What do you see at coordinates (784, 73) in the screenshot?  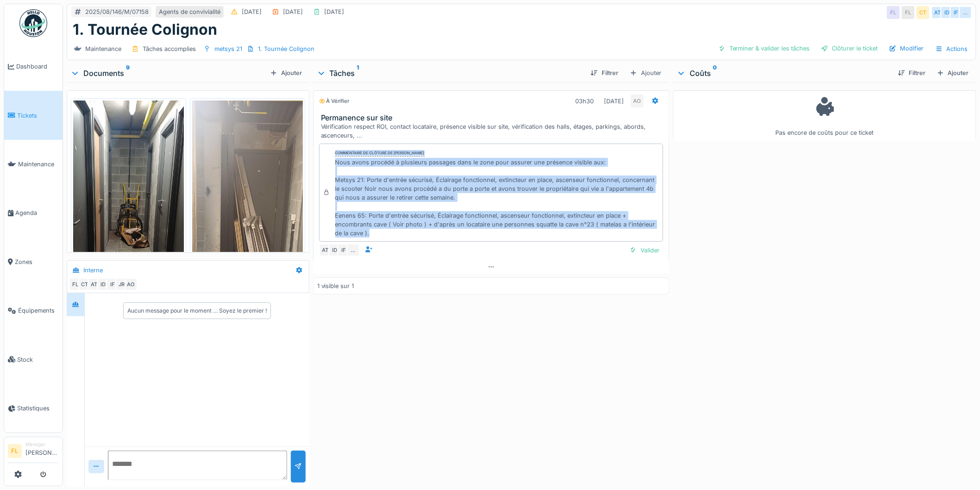 I see `div: Coûts` at bounding box center [784, 73].